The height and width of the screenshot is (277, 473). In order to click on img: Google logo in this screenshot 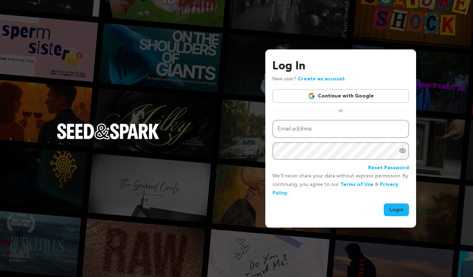, I will do `click(311, 96)`.